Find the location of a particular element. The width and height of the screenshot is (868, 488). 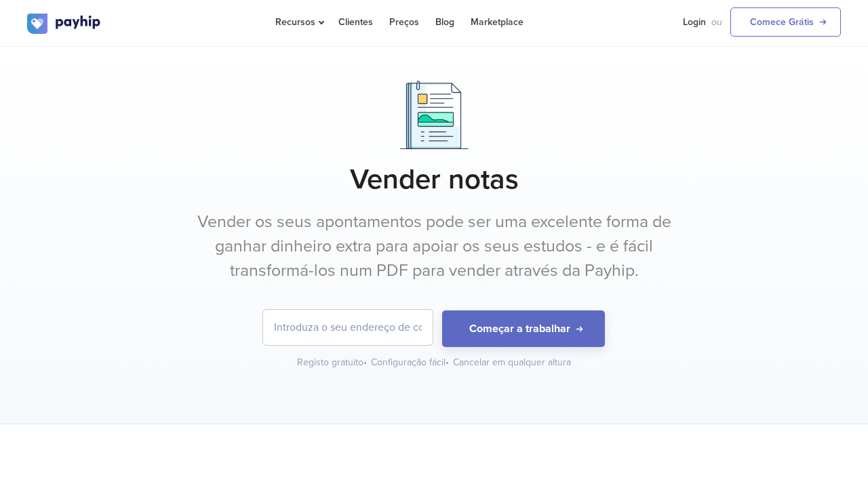

span: Recursos is located at coordinates (298, 22).